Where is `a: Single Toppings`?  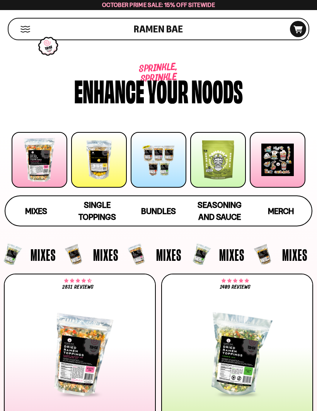 a: Single Toppings is located at coordinates (97, 211).